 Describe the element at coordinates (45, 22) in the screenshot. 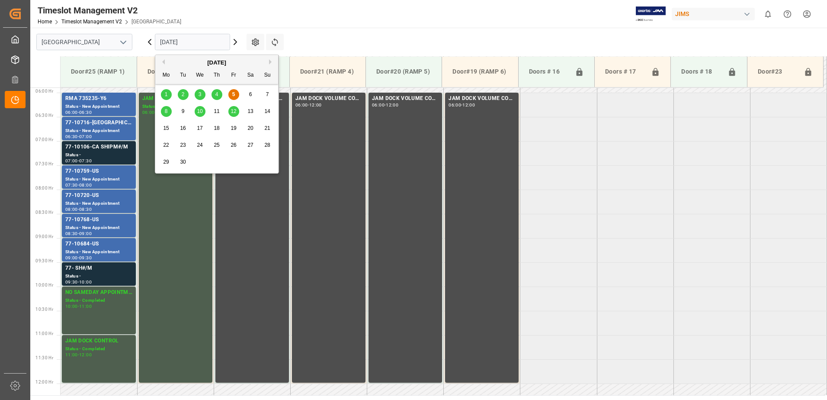

I see `a: Home` at that location.